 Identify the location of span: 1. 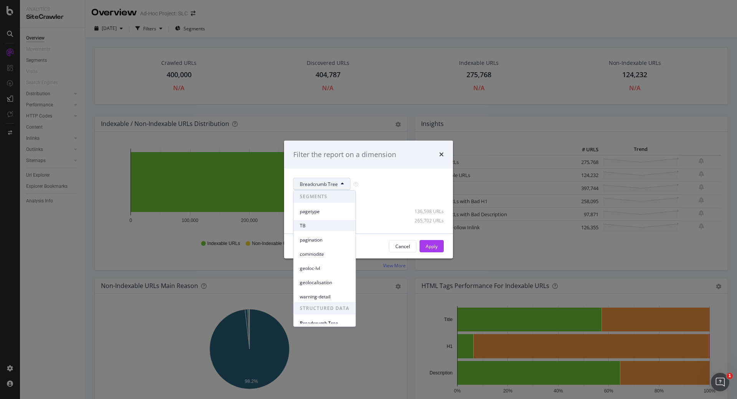
(729, 376).